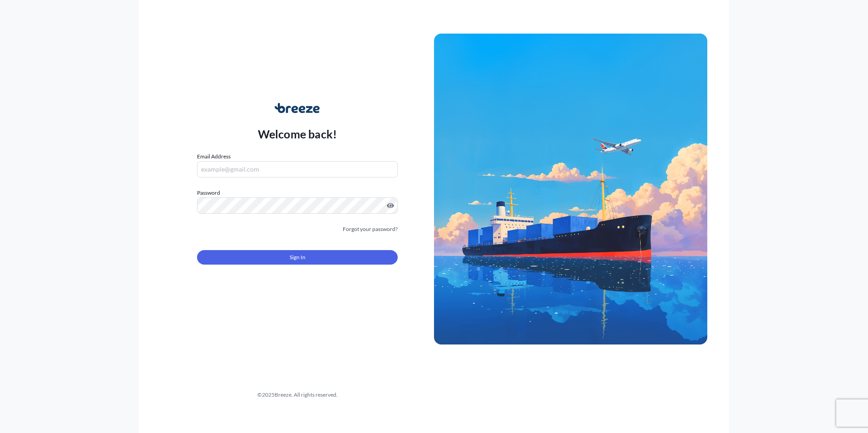  Describe the element at coordinates (297, 395) in the screenshot. I see `div: © 2025 Breeze. All rights reserved.` at that location.